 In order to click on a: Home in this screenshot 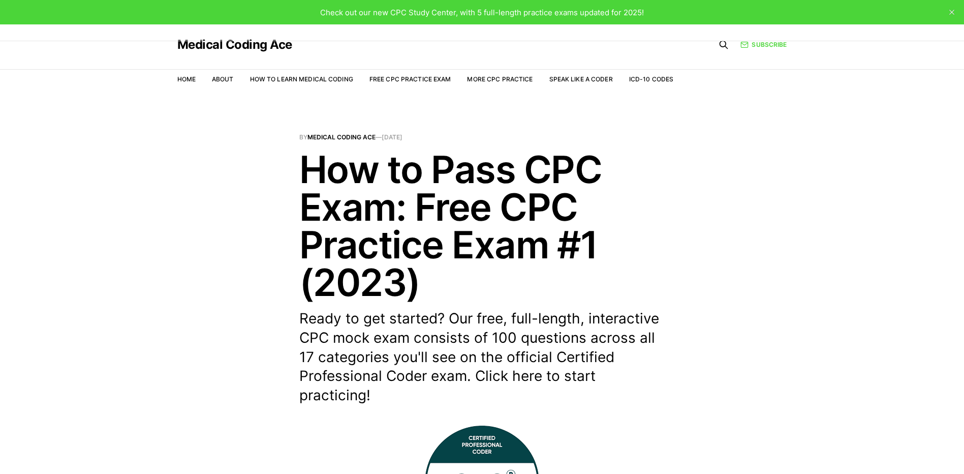, I will do `click(187, 79)`.